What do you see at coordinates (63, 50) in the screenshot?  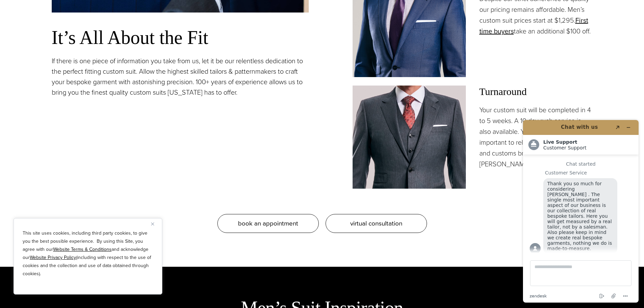 I see `div: Chat started` at bounding box center [63, 50].